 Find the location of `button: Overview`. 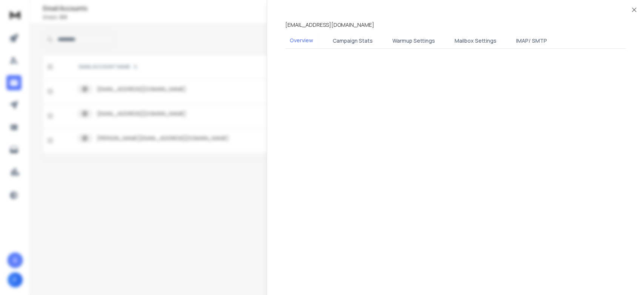

button: Overview is located at coordinates (301, 41).